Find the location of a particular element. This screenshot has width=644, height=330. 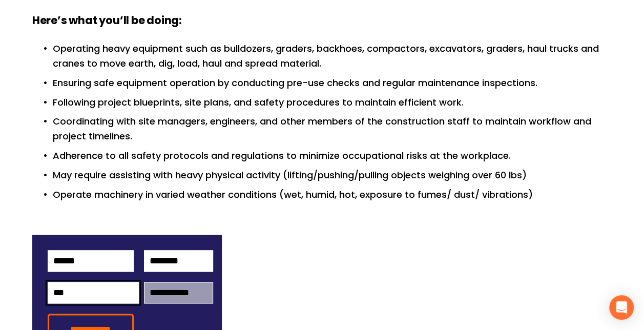

p: Operating heavy equipment such as bulldozers, graders, backhoes, compactors, excavators, graders,... is located at coordinates (332, 57).